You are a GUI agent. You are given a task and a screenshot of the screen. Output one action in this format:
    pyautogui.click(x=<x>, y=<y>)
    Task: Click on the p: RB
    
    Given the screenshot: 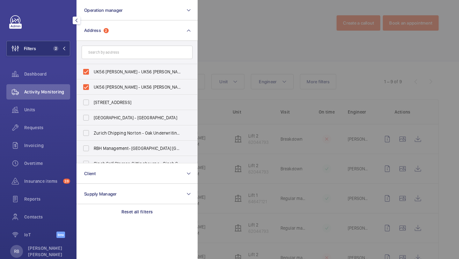 What is the action you would take?
    pyautogui.click(x=17, y=251)
    